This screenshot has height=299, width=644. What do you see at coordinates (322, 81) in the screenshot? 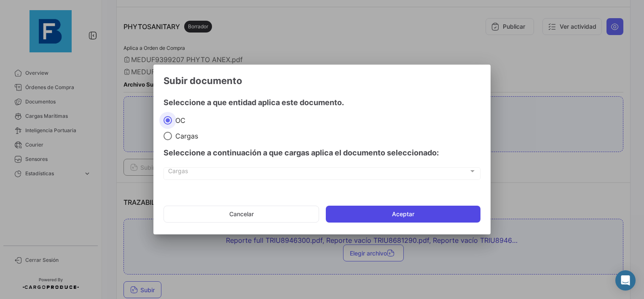
I see `h3: Subir documento` at bounding box center [322, 81].